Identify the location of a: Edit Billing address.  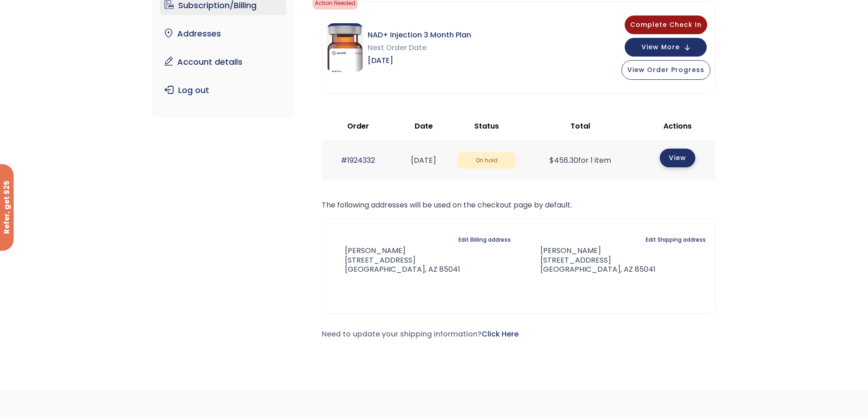
(485, 240).